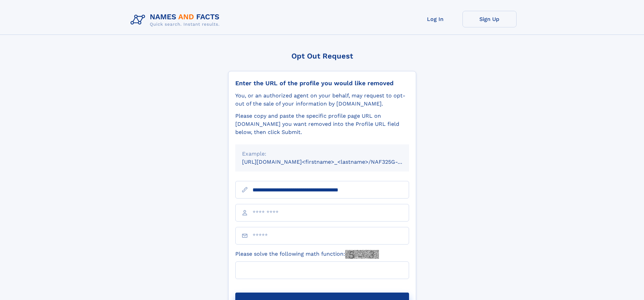  I want to click on label: Please solve the following math function:, so click(307, 254).